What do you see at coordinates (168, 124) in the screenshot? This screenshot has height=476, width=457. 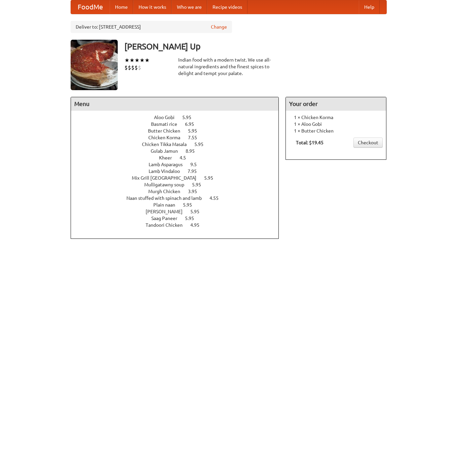 I see `span: Basmati rice` at bounding box center [168, 124].